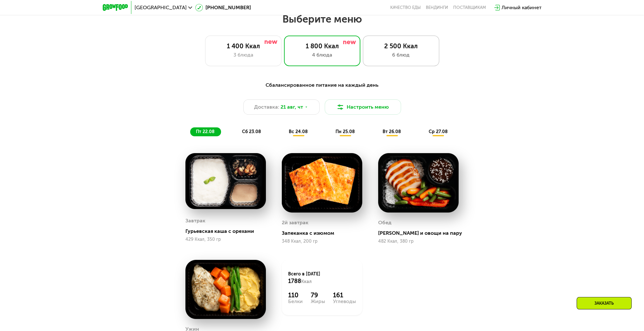 The height and width of the screenshot is (331, 644). What do you see at coordinates (295, 301) in the screenshot?
I see `div: Белки` at bounding box center [295, 301].